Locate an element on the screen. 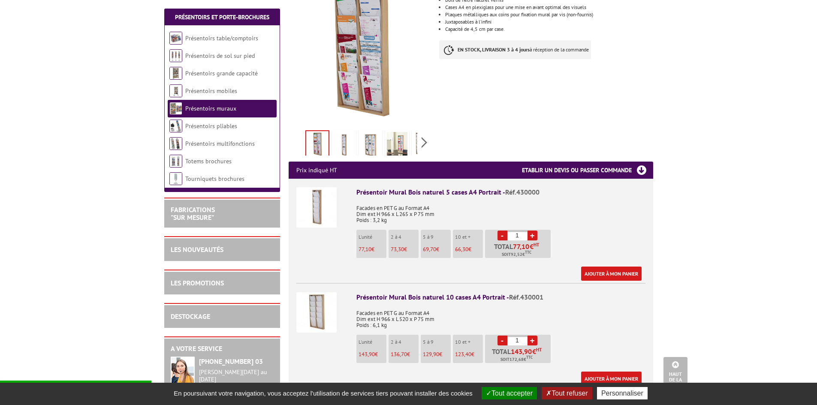 This screenshot has height=405, width=817. div: Présentoir Mural Bois naturel 5 cases A4 Portrait - is located at coordinates (501, 192).